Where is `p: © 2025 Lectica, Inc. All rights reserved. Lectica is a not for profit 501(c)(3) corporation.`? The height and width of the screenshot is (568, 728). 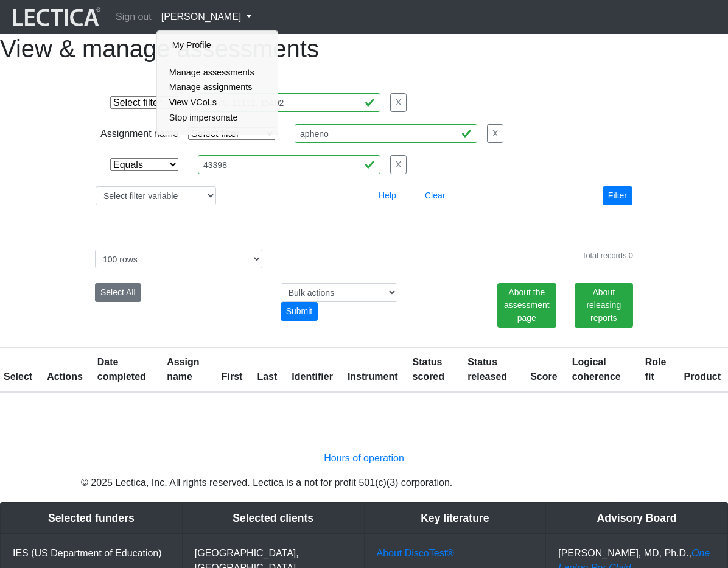
p: © 2025 Lectica, Inc. All rights reserved. Lectica is a not for profit 501(c)(3) corporation. is located at coordinates (364, 483).